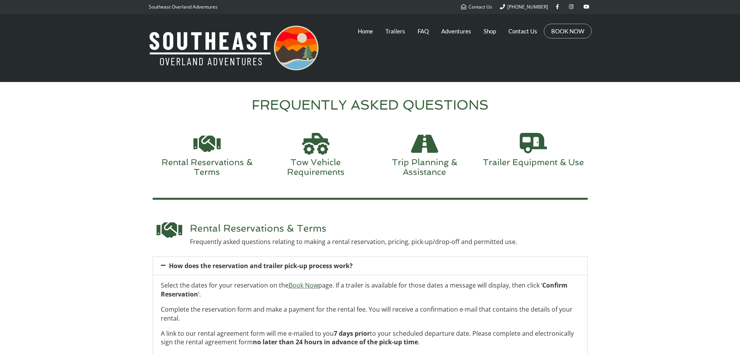 Image resolution: width=740 pixels, height=354 pixels. I want to click on a: Book Now, so click(304, 285).